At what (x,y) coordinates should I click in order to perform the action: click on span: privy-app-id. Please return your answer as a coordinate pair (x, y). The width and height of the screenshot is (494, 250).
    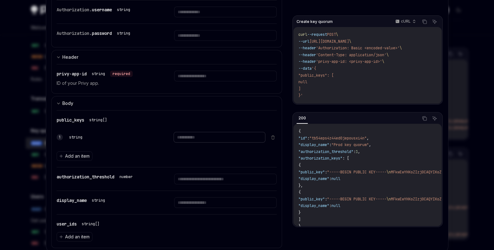
    Looking at the image, I should click on (72, 74).